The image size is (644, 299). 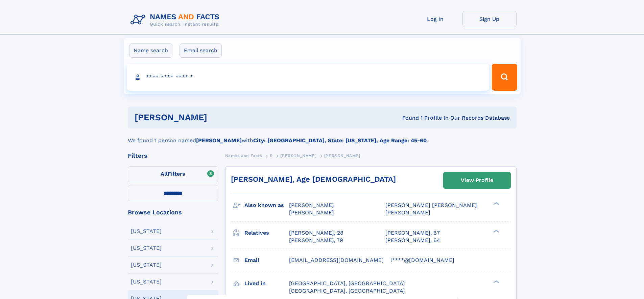 I want to click on label: Name search, so click(x=151, y=51).